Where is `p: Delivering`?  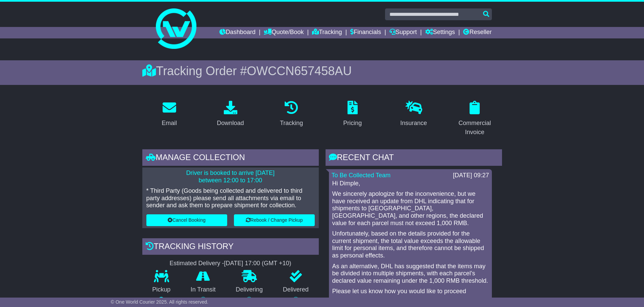 p: Delivering is located at coordinates (249, 290).